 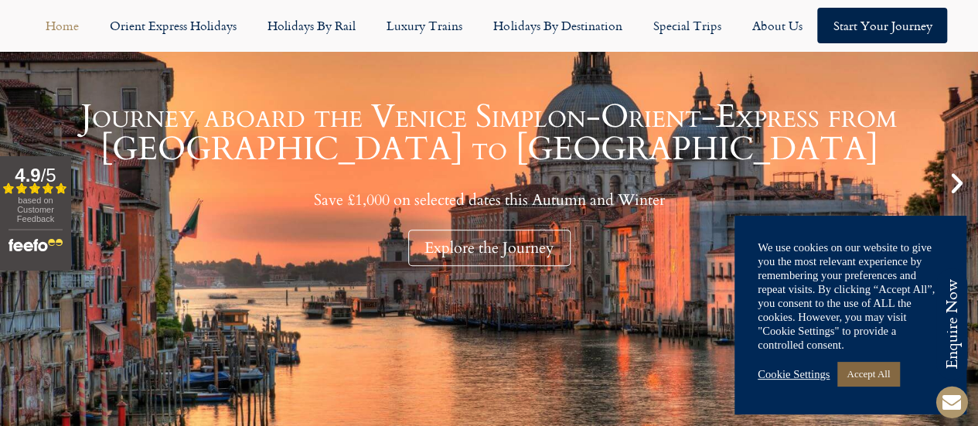 I want to click on a: Holidays by Rail, so click(x=312, y=26).